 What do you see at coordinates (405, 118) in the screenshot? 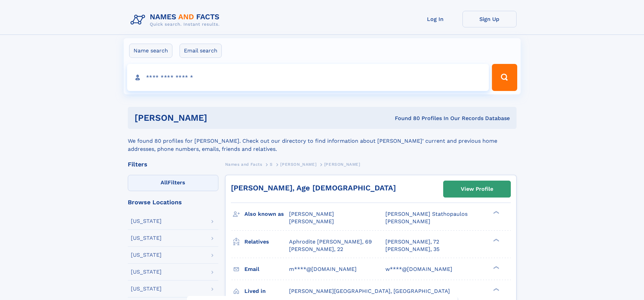
I see `div: Found 80 Profiles In Our Records Database` at bounding box center [405, 118].